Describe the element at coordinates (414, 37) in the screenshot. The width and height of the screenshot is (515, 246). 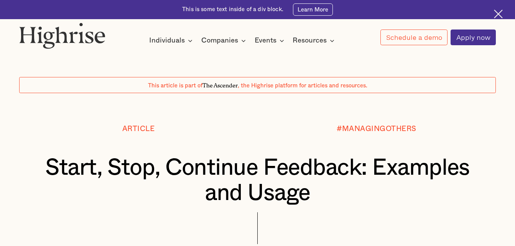
I see `a: Schedule a demo` at that location.